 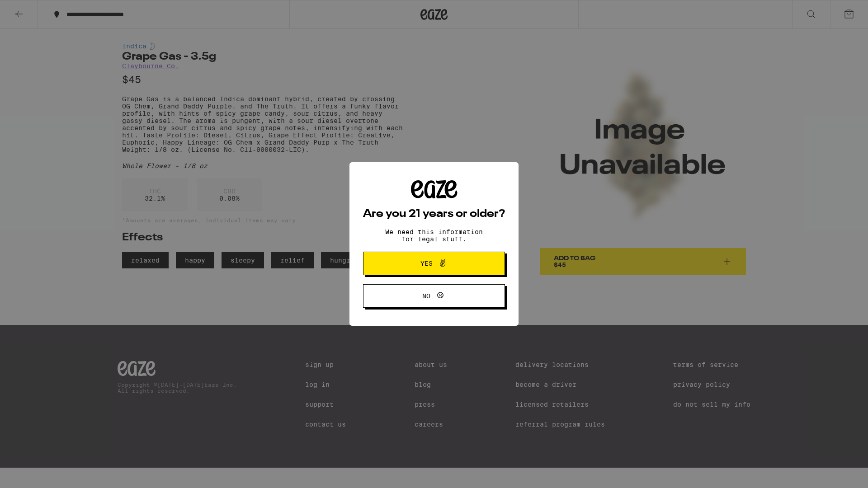 I want to click on span: Yes, so click(x=426, y=264).